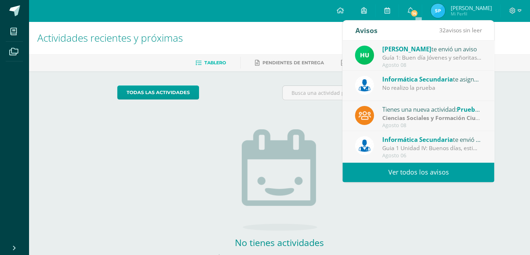 Image resolution: width=530 pixels, height=255 pixels. Describe the element at coordinates (279, 242) in the screenshot. I see `h2: No tienes actividades` at that location.